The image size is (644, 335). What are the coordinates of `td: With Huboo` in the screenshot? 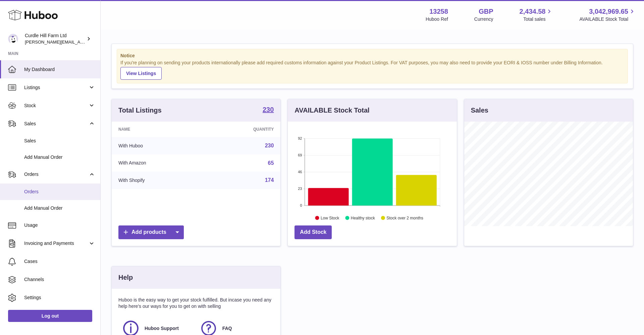 It's located at (158, 146).